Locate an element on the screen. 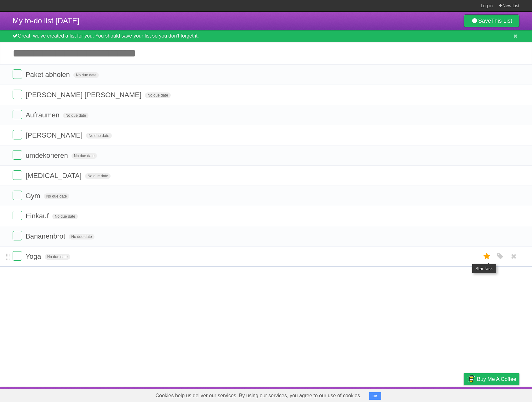 The width and height of the screenshot is (532, 402). span: Gym is located at coordinates (33, 195).